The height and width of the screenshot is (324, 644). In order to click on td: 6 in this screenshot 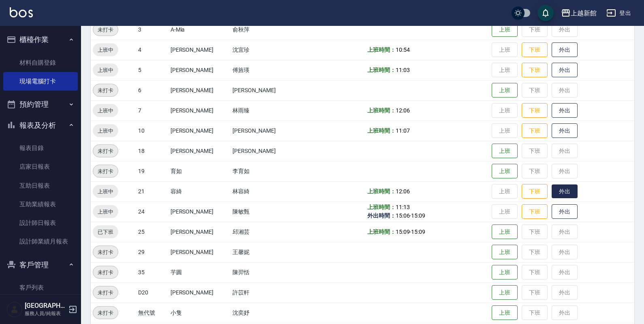, I will do `click(152, 90)`.